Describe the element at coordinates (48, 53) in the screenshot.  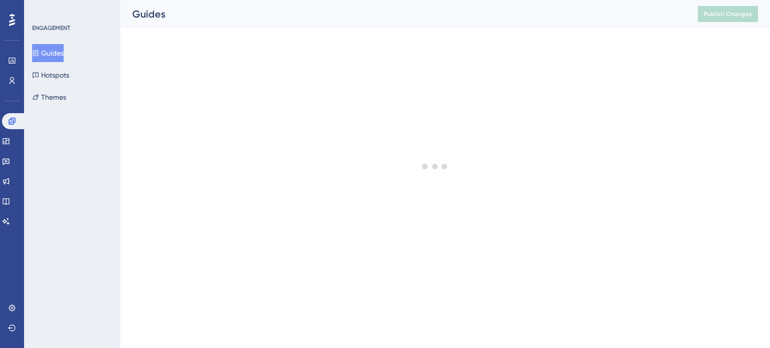
I see `button: Guides` at that location.